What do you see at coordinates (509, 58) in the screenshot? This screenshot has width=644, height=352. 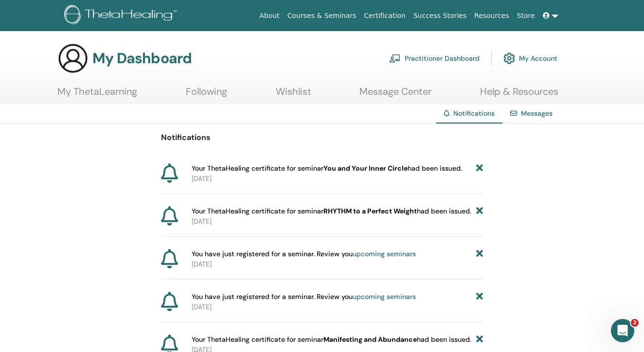 I see `img: cog.svg` at bounding box center [509, 58].